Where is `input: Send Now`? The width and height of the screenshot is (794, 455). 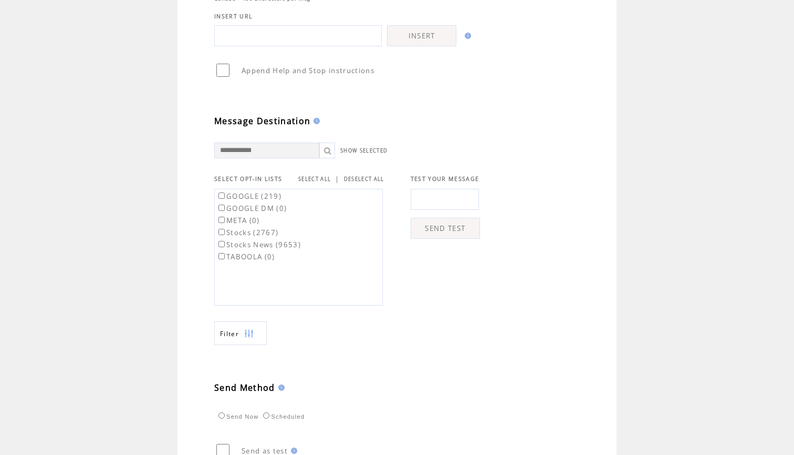 input: Send Now is located at coordinates (222, 415).